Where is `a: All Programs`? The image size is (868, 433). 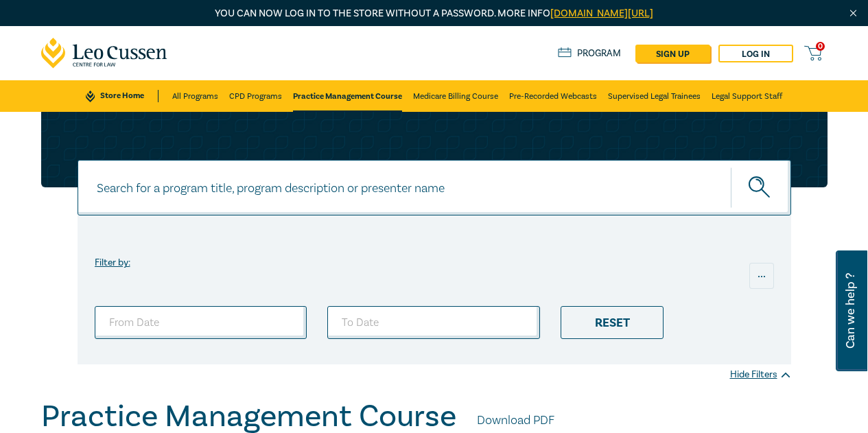
a: All Programs is located at coordinates (195, 96).